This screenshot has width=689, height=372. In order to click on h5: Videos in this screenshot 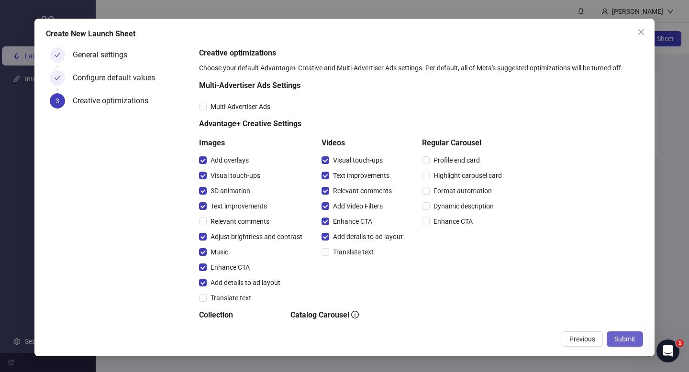, I will do `click(364, 143)`.